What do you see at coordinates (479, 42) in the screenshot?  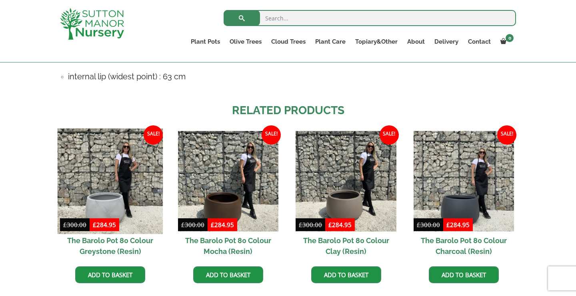 I see `a: Contact` at bounding box center [479, 42].